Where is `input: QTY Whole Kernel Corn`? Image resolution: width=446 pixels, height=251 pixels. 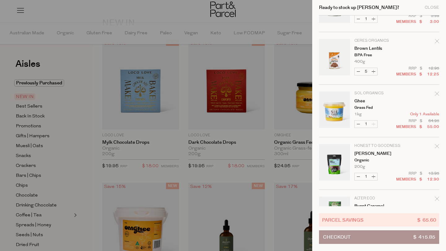
input: QTY Whole Kernel Corn is located at coordinates (365, 19).